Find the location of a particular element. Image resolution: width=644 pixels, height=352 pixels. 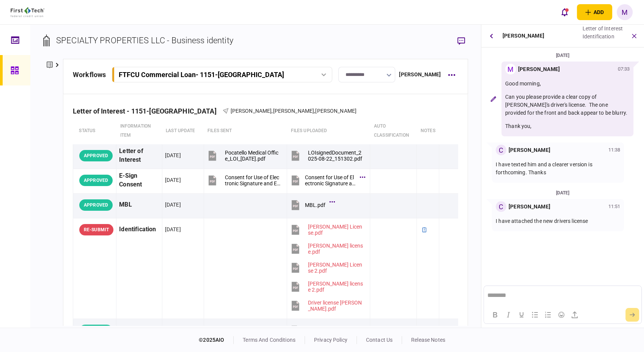

th: auto classification is located at coordinates (393, 131).